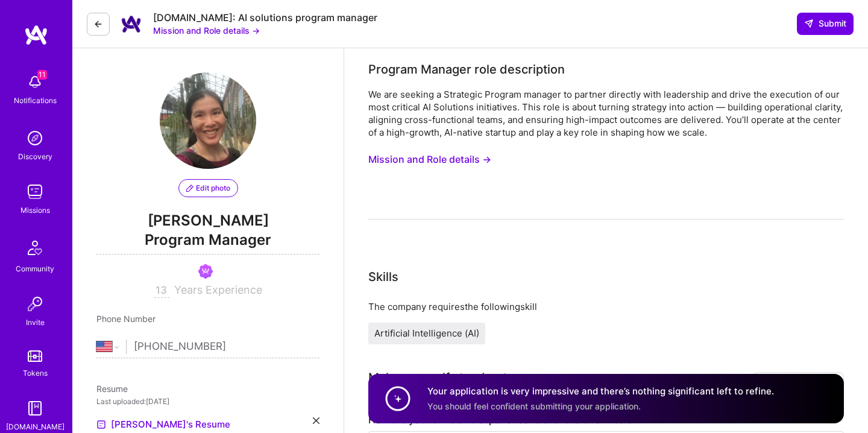 Image resolution: width=868 pixels, height=433 pixels. Describe the element at coordinates (35, 138) in the screenshot. I see `img: discovery` at that location.